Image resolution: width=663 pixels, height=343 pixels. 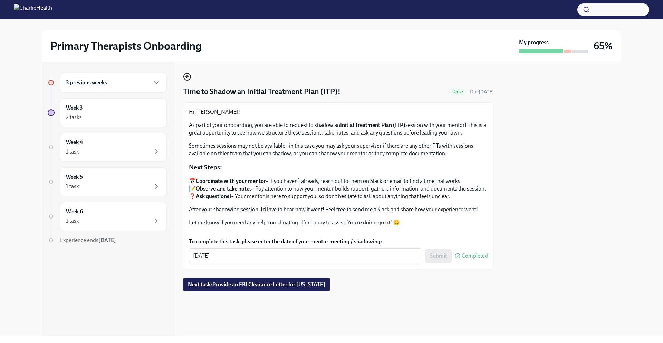 What do you see at coordinates (224, 188) in the screenshot?
I see `strong: Observe and take notes` at bounding box center [224, 188].